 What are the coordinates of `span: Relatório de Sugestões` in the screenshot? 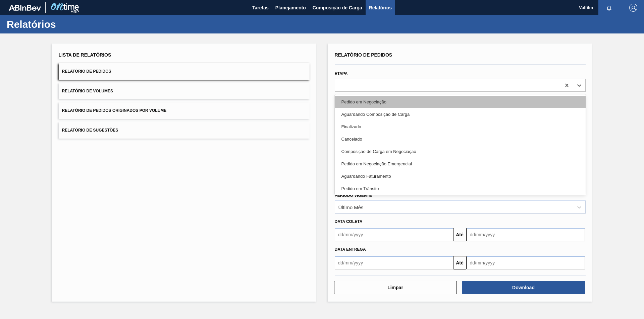 It's located at (90, 130).